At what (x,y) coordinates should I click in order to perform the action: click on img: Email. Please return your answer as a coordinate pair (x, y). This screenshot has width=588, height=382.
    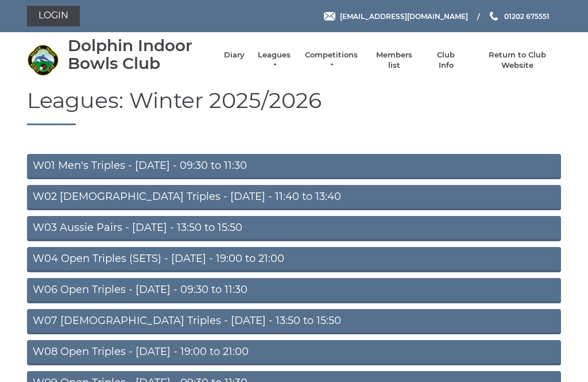
    Looking at the image, I should click on (330, 16).